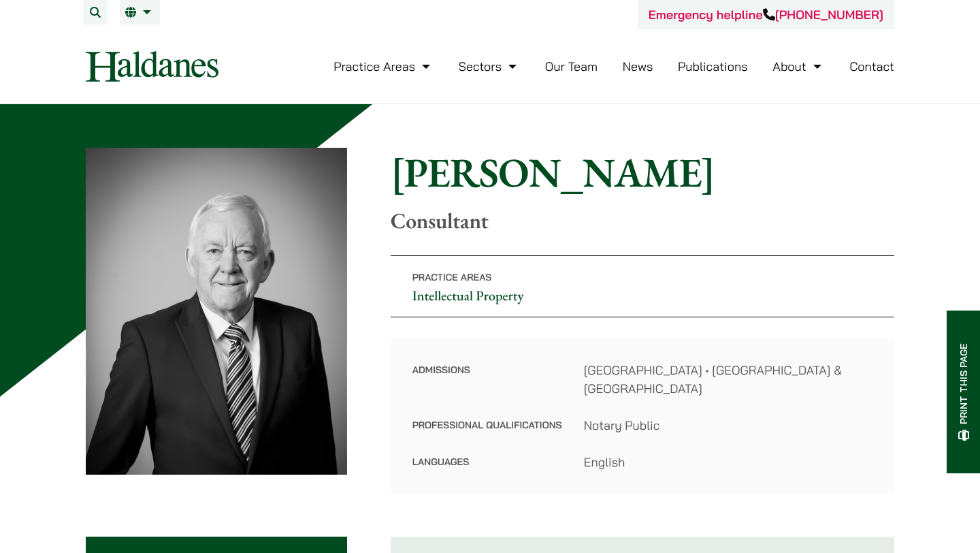 Image resolution: width=980 pixels, height=553 pixels. What do you see at coordinates (383, 66) in the screenshot?
I see `a: Practice Areas` at bounding box center [383, 66].